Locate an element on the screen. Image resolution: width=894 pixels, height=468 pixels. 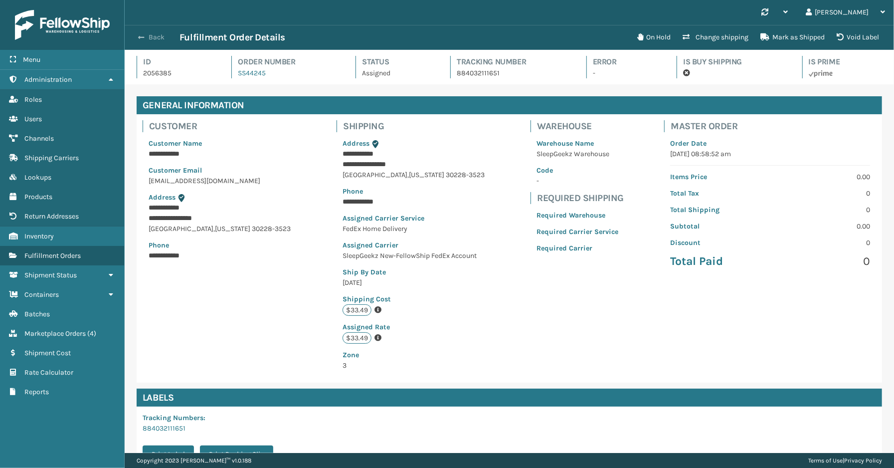
p: Customer Email is located at coordinates (219, 170).